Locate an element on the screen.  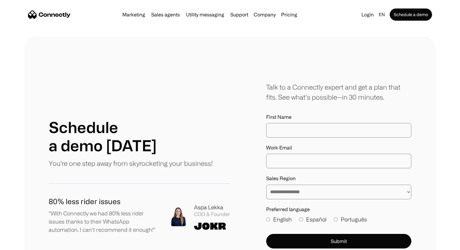
input: English is located at coordinates (268, 219).